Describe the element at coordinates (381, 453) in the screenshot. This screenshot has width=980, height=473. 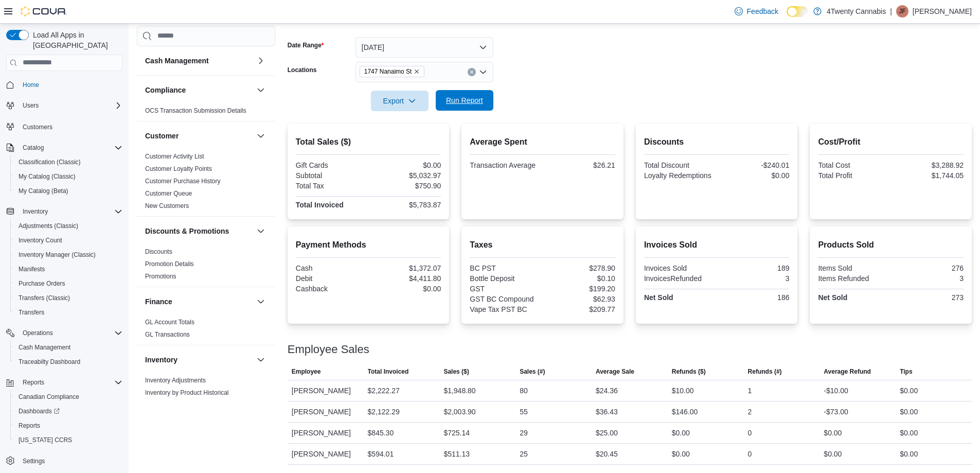
I see `div: $594.01` at that location.